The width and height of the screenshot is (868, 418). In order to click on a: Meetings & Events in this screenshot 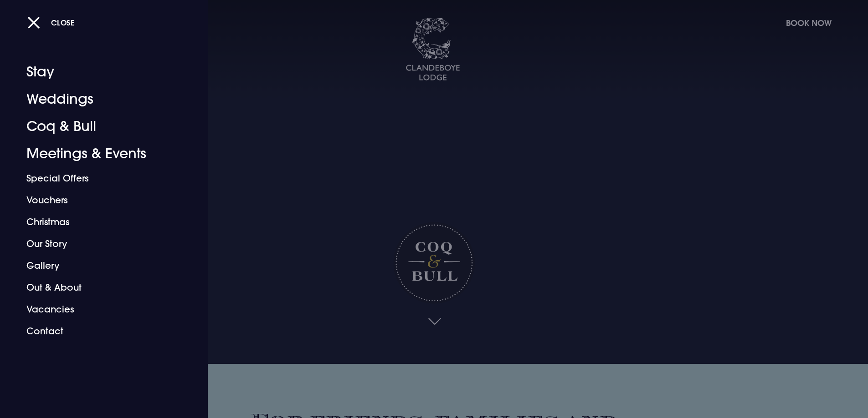, I will do `click(99, 154)`.